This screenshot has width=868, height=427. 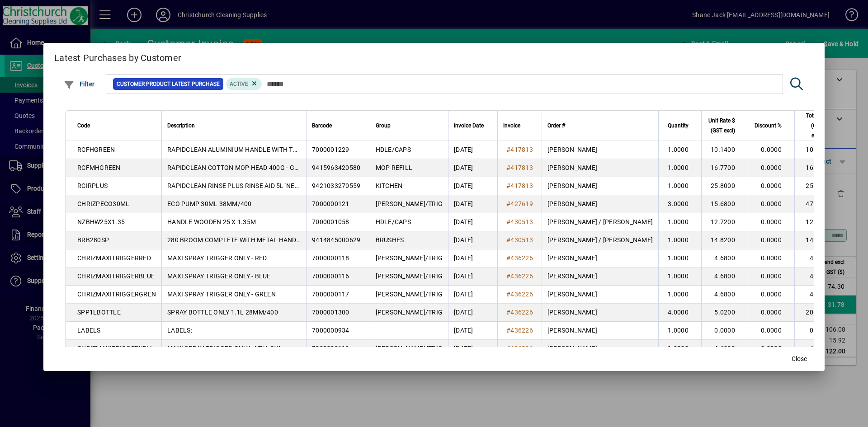 What do you see at coordinates (679, 204) in the screenshot?
I see `td: 3.0000` at bounding box center [679, 204].